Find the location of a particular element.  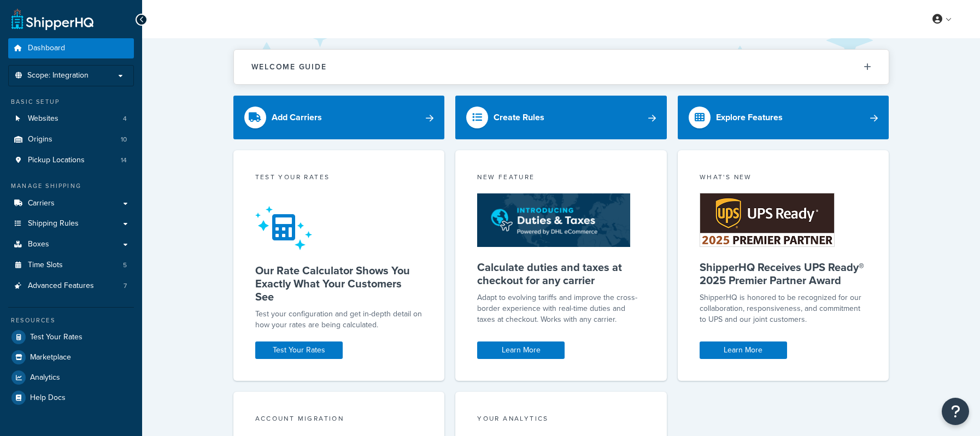

a: Add Carriers is located at coordinates (339, 118).